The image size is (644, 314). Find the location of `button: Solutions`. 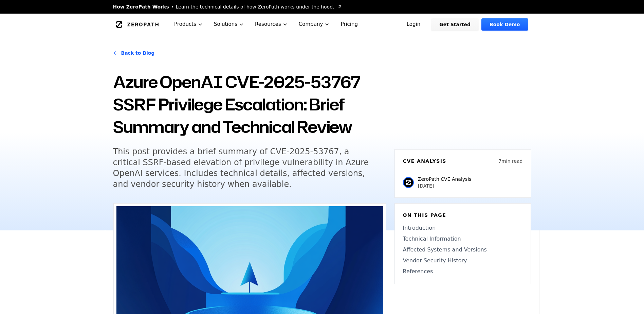

button: Solutions is located at coordinates (229, 24).